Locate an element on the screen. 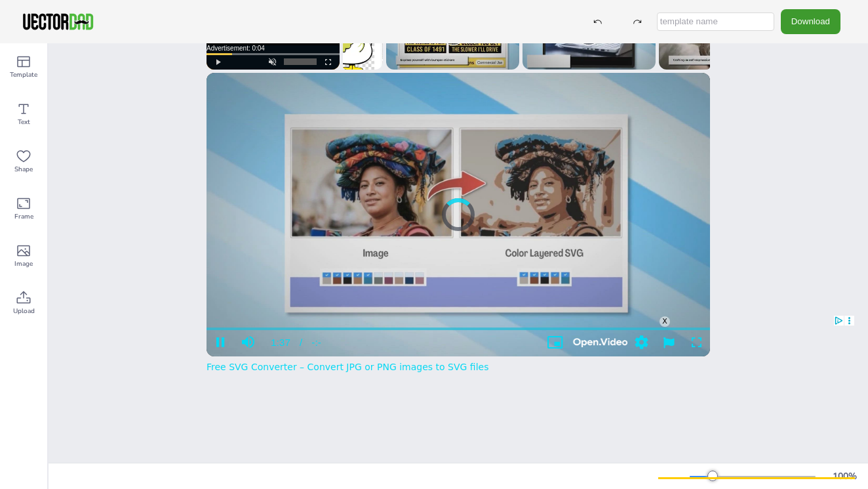  span: Text is located at coordinates (23, 122).